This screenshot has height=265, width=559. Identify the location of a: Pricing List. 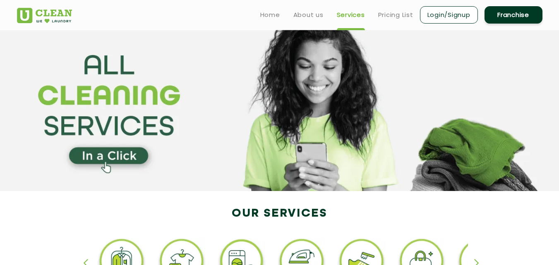
(396, 15).